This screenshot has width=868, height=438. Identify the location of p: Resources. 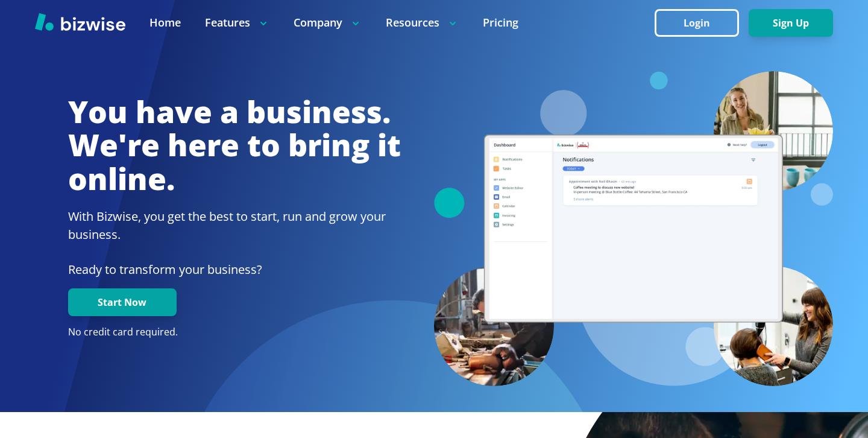
(422, 22).